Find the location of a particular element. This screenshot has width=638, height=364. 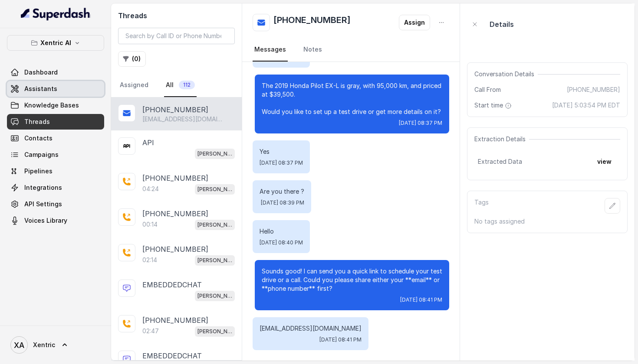

text: XA is located at coordinates (19, 345).